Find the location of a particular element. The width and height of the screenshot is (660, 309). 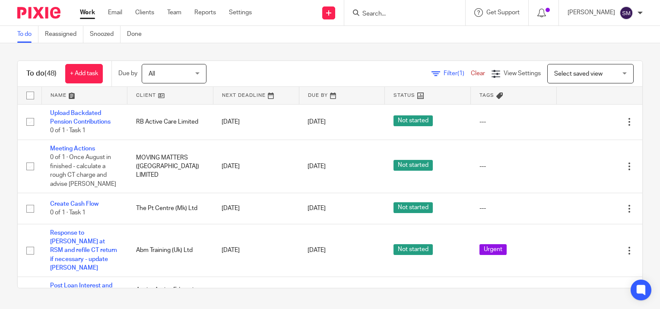

span: Urgent is located at coordinates (493, 249).